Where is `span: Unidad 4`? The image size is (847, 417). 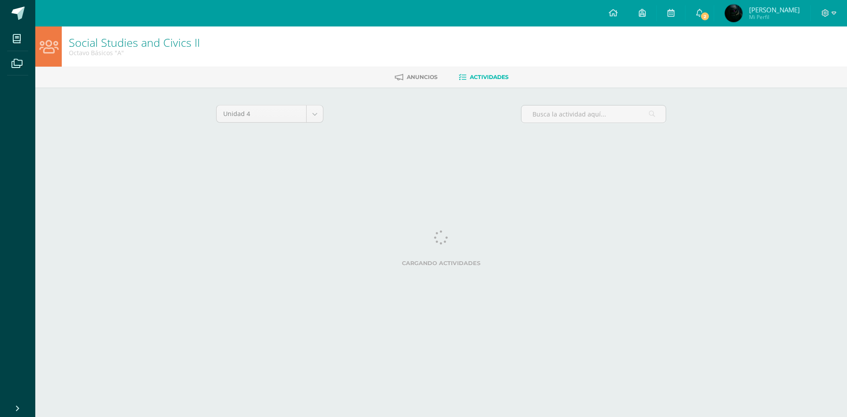
span: Unidad 4 is located at coordinates (261, 114).